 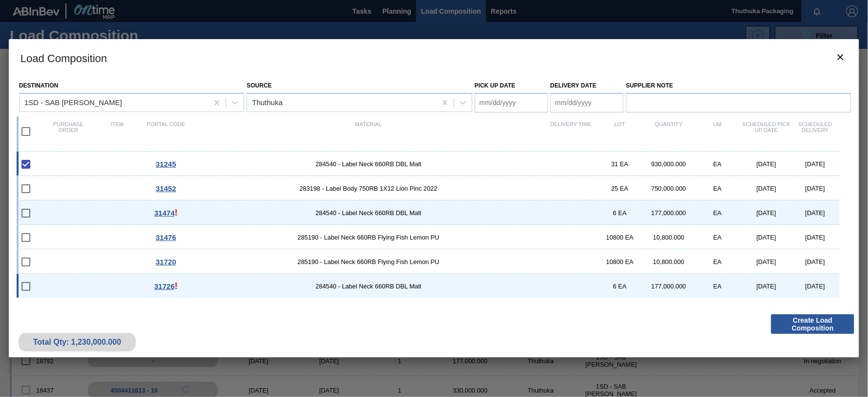 I want to click on div: Lot, so click(x=620, y=131).